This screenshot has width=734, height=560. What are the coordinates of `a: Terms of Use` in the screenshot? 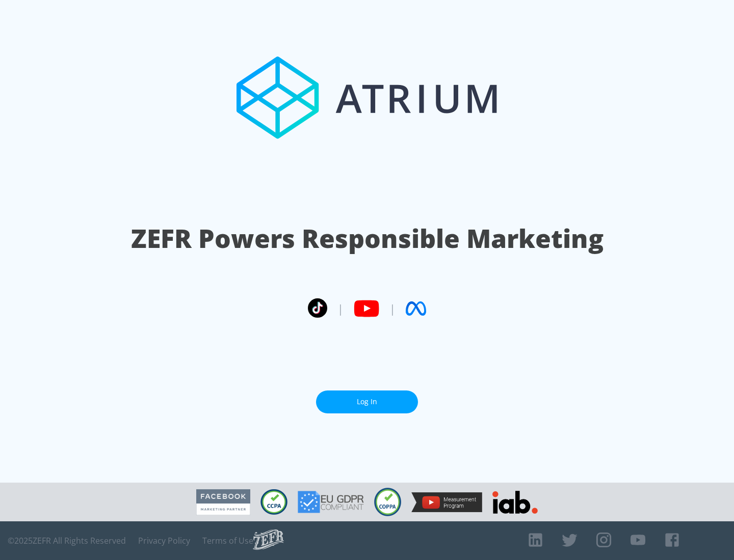 It's located at (228, 541).